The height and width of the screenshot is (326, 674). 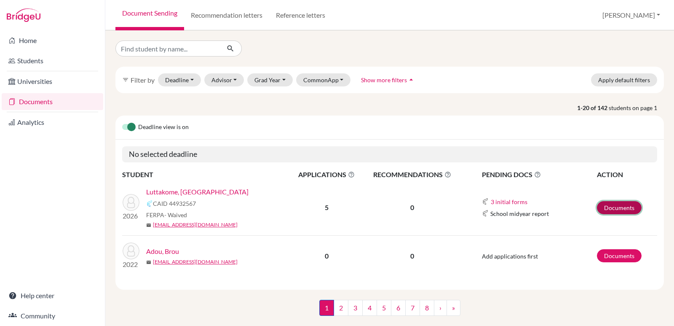 I want to click on span: APPLICATIONS, so click(x=327, y=174).